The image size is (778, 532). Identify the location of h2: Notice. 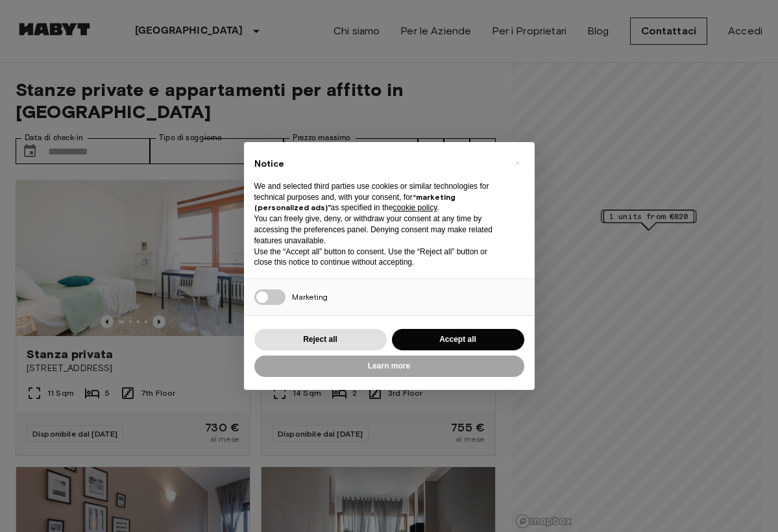
(379, 164).